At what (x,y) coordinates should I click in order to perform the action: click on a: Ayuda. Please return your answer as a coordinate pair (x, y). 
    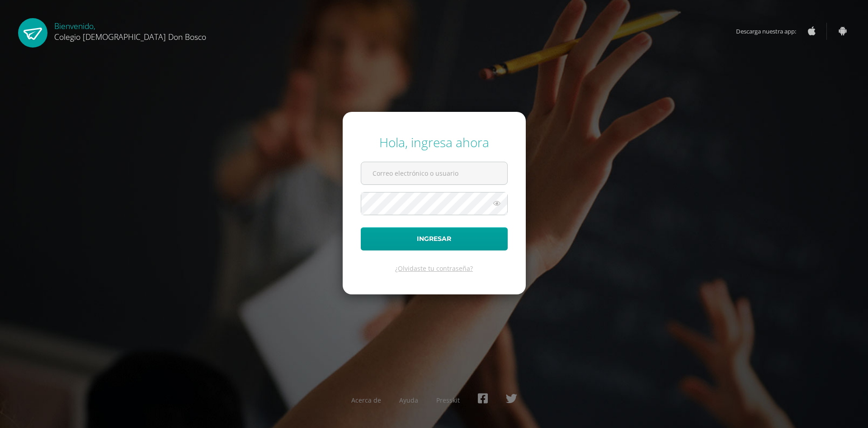
    Looking at the image, I should click on (409, 400).